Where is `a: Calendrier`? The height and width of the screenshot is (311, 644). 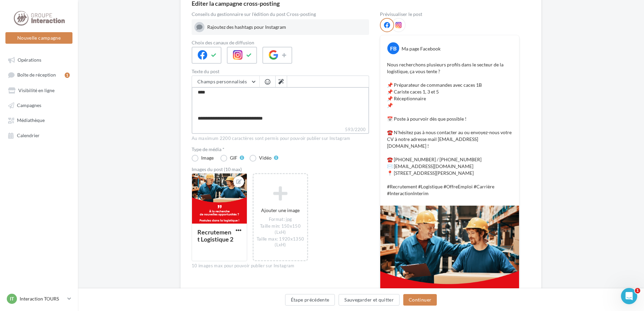
a: Calendrier is located at coordinates (39, 135).